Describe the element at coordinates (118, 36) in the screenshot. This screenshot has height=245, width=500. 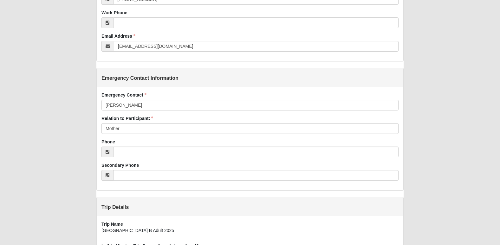
I see `label: Email Address` at that location.